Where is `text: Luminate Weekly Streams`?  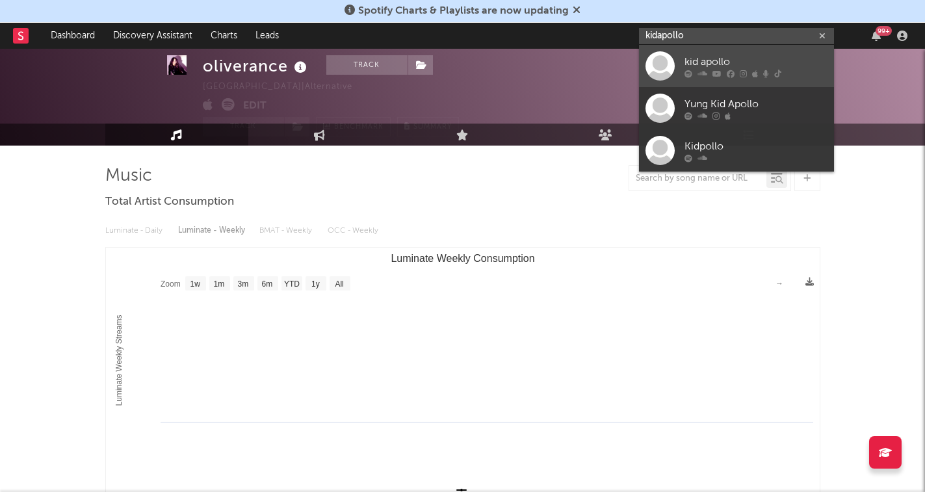 text: Luminate Weekly Streams is located at coordinates (119, 361).